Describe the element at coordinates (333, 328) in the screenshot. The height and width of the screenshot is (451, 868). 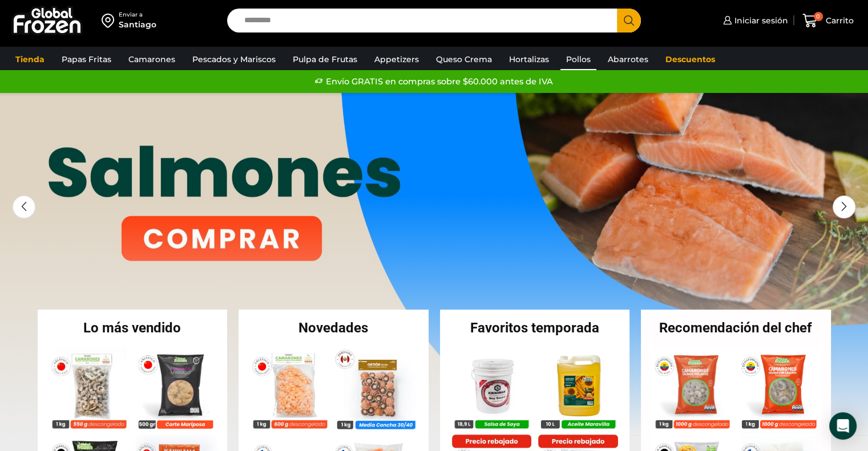
I see `h2: Novedades` at that location.